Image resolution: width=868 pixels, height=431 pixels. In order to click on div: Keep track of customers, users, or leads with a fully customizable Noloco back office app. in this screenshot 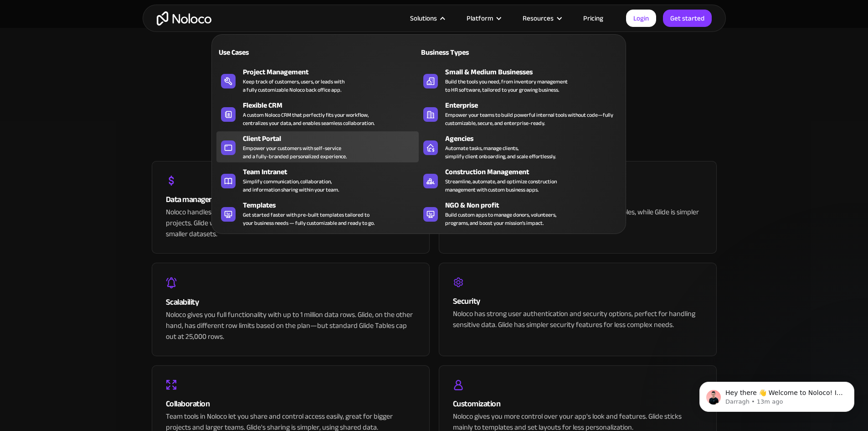, I will do `click(294, 86)`.